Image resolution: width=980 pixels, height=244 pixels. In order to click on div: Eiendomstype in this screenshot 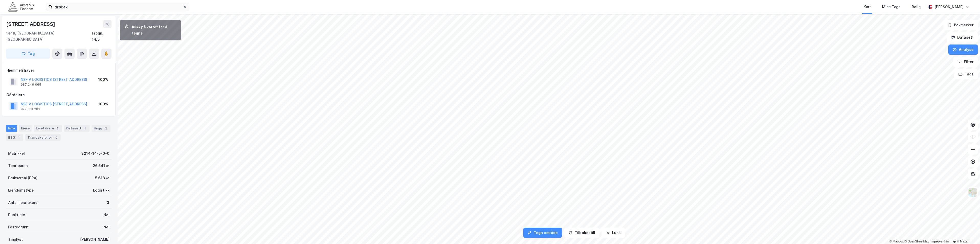, I will do `click(21, 190)`.